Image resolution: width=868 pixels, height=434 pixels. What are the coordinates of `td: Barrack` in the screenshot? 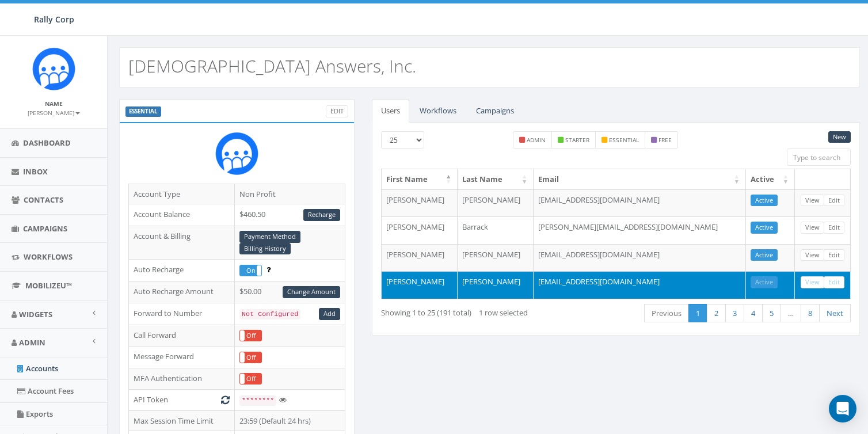 It's located at (495, 231).